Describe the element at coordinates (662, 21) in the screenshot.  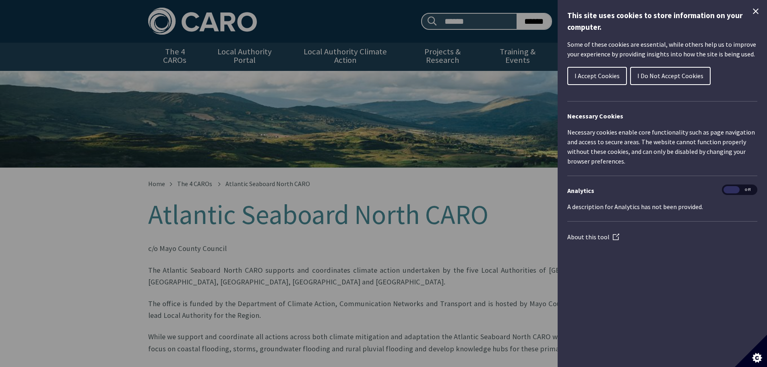
I see `h1: This site uses cookies to store information on your computer.` at that location.